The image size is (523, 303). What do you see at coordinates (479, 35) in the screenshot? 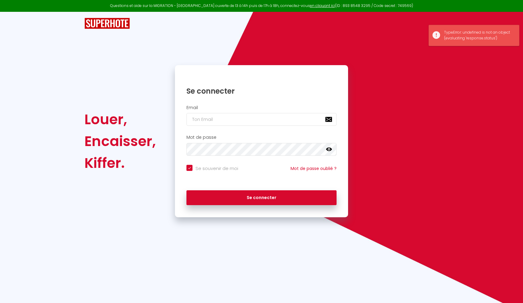
I see `div: TypeError: undefined is not an object (evaluating 'response.status')` at bounding box center [479, 35].